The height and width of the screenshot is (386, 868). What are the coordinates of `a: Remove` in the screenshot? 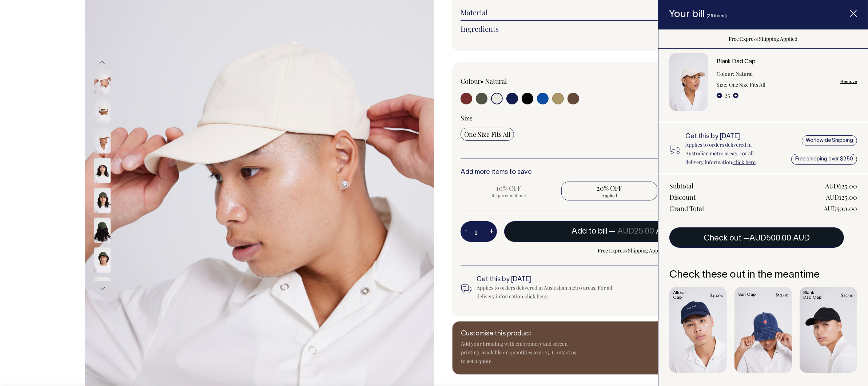 It's located at (848, 81).